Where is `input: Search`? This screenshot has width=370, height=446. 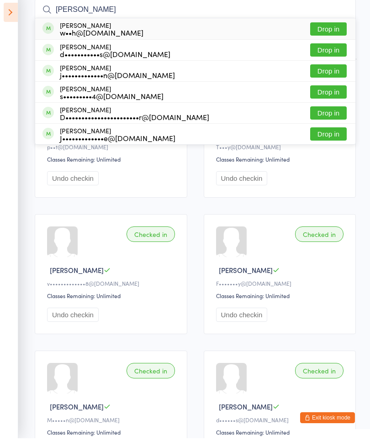 input: Search is located at coordinates (195, 17).